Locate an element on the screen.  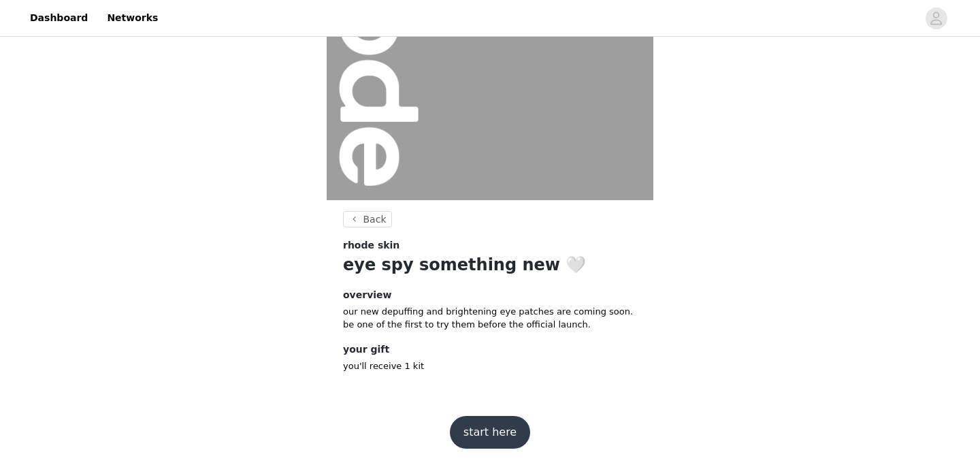
h4: your gift is located at coordinates (490, 349).